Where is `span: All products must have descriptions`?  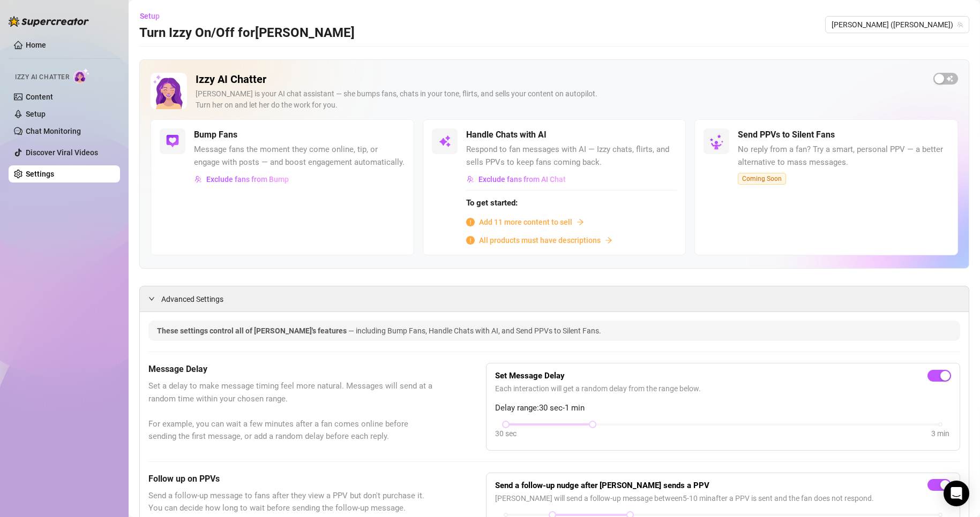
span: All products must have descriptions is located at coordinates (540, 240).